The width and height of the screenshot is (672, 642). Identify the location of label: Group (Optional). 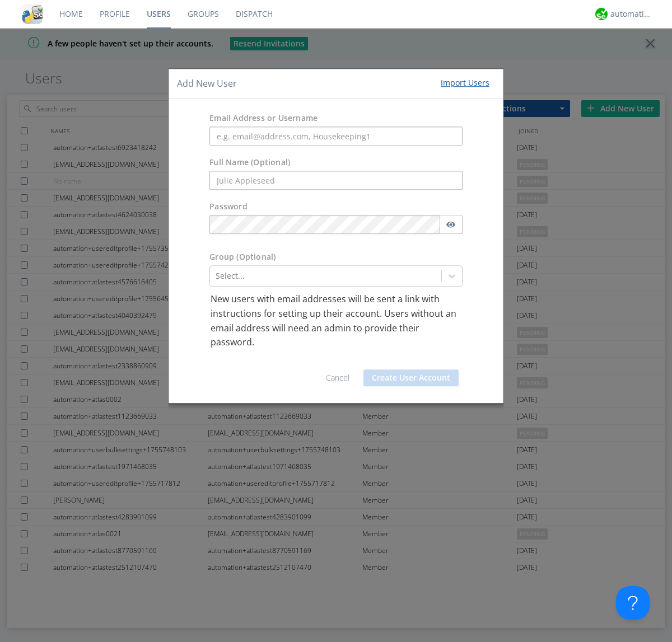
(242, 257).